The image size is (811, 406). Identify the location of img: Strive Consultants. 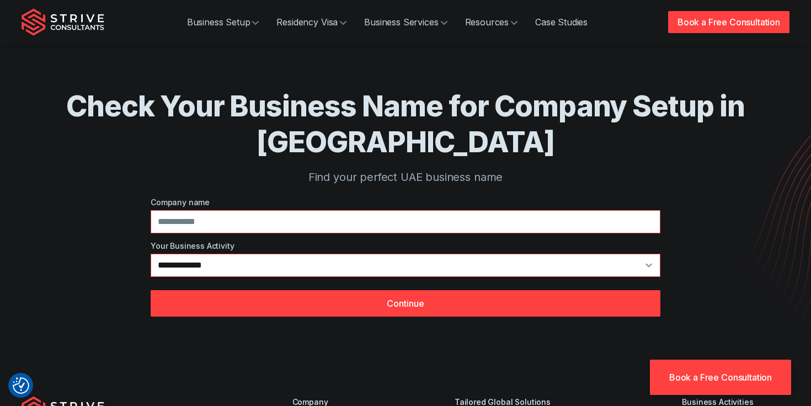
(63, 22).